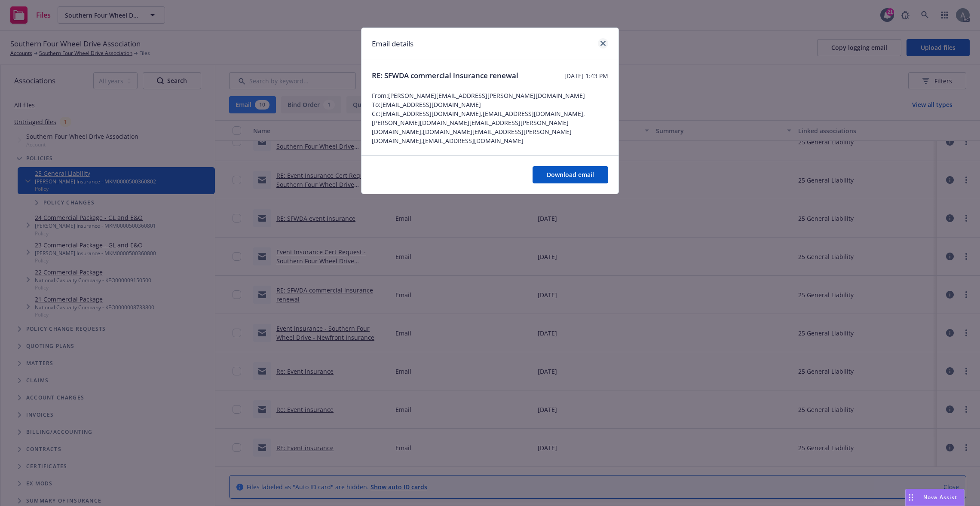 The height and width of the screenshot is (506, 980). Describe the element at coordinates (445, 76) in the screenshot. I see `span: RE: SFWDA commercial insurance renewal` at that location.